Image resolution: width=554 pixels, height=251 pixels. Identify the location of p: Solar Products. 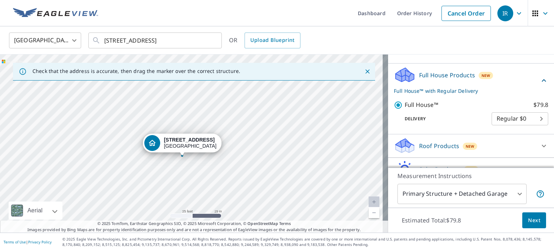
(440, 169).